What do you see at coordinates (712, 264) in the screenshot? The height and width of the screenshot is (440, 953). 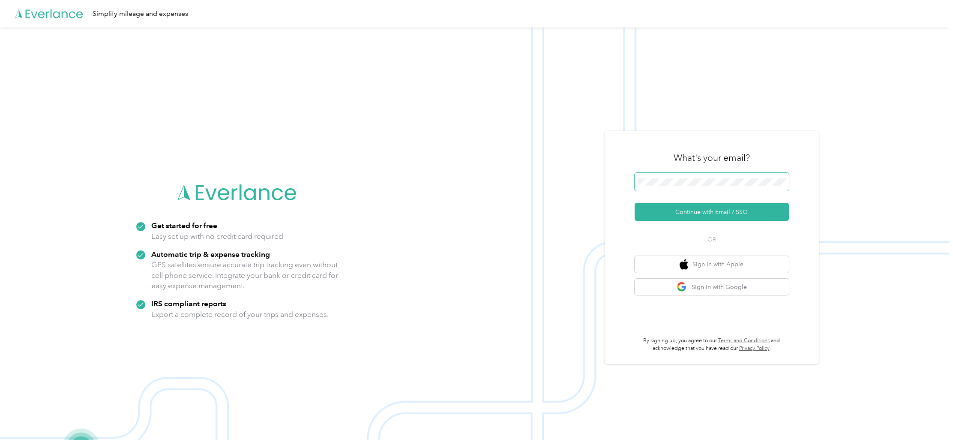 I see `button: apple logoSign in with Apple` at bounding box center [712, 264].